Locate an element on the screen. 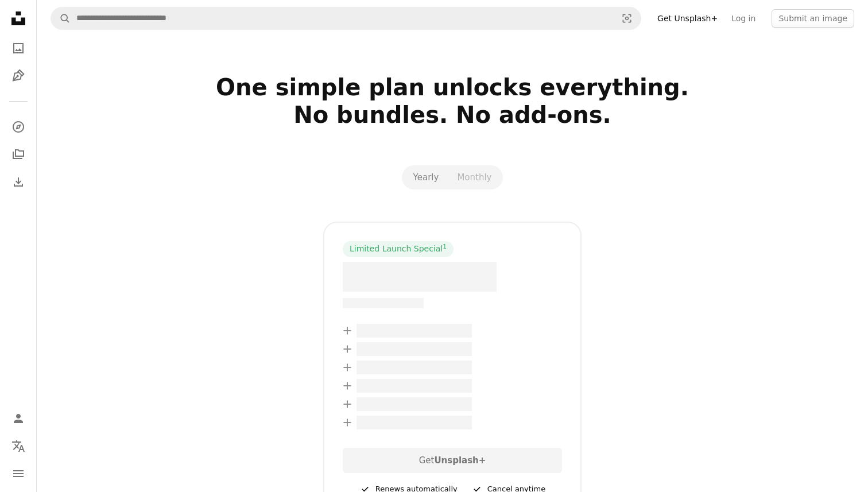  button: Monthly is located at coordinates (474, 177).